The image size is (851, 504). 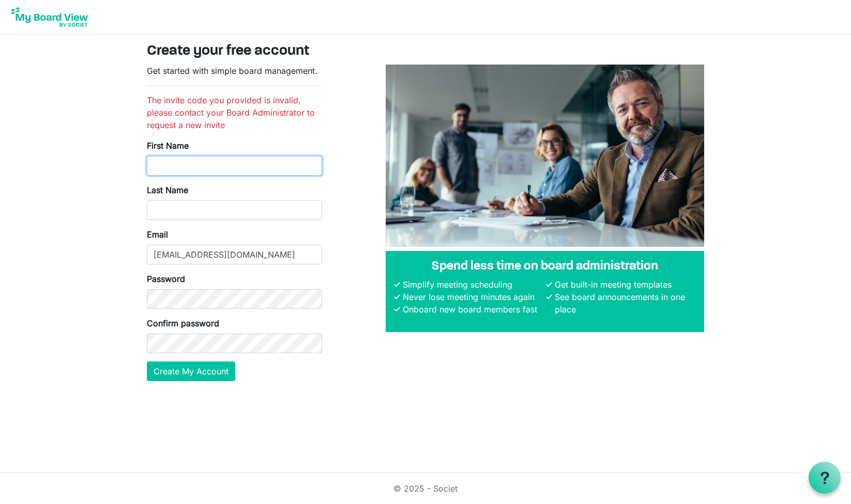 I want to click on label: Password, so click(x=166, y=279).